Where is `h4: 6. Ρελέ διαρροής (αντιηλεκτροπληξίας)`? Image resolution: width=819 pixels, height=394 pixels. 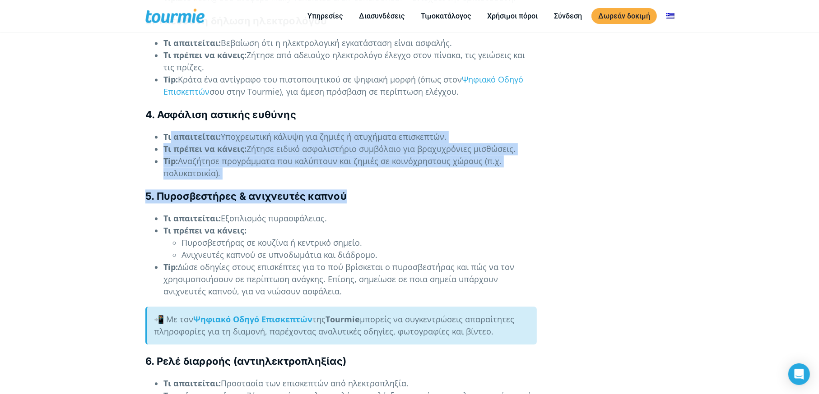 h4: 6. Ρελέ διαρροής (αντιηλεκτροπληξίας) is located at coordinates (341, 361).